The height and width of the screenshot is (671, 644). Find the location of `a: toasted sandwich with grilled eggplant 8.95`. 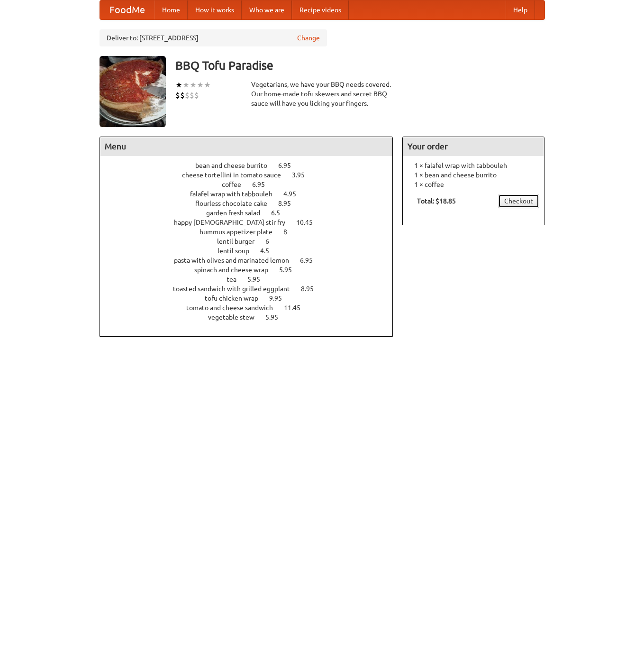

a: toasted sandwich with grilled eggplant 8.95 is located at coordinates (252, 289).